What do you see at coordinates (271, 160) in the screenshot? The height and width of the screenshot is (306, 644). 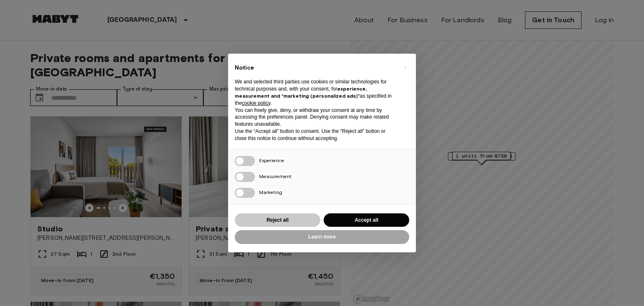 I see `span: Experience` at bounding box center [271, 160].